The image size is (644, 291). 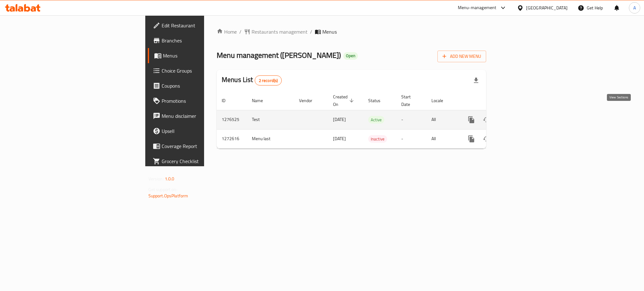 What do you see at coordinates (378, 101) in the screenshot?
I see `span: Status` at bounding box center [378, 101].